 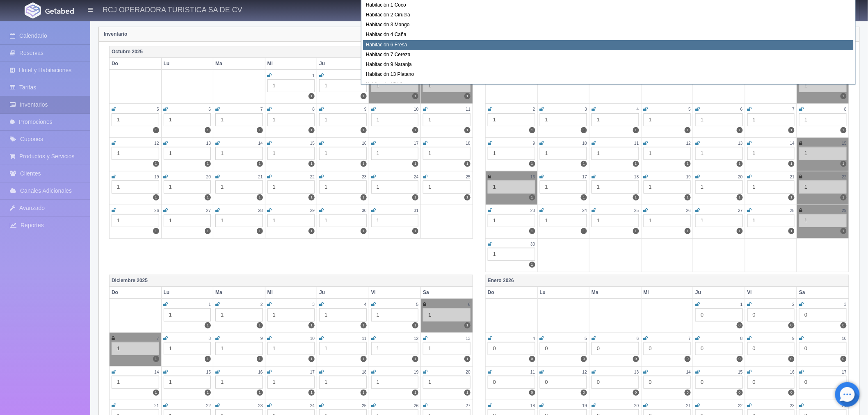 What do you see at coordinates (608, 15) in the screenshot?
I see `div: Habitación 2 Ciruela` at bounding box center [608, 15].